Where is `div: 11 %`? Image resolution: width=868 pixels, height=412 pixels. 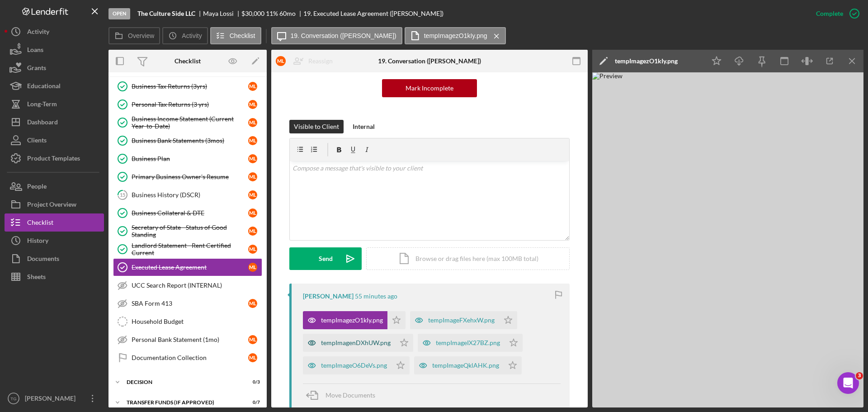
div: 11 % is located at coordinates (271, 14).